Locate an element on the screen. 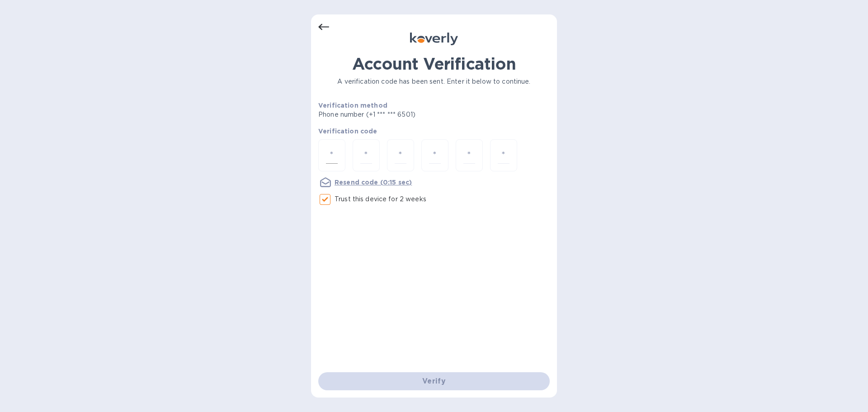 This screenshot has height=412, width=868. p: A verification code has been sent. Enter it below to continue. is located at coordinates (434, 82).